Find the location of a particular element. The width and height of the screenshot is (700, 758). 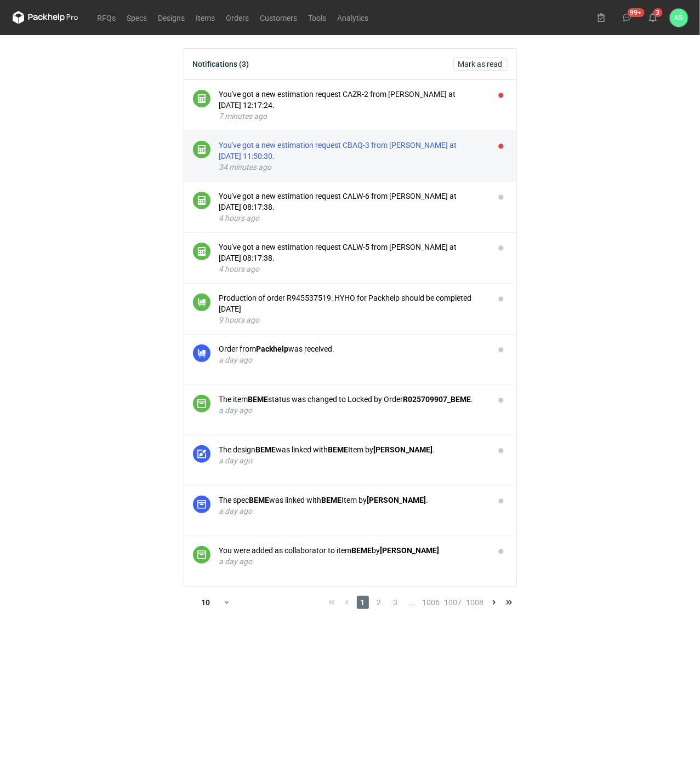

strong: R025709907_BEME is located at coordinates (437, 399).